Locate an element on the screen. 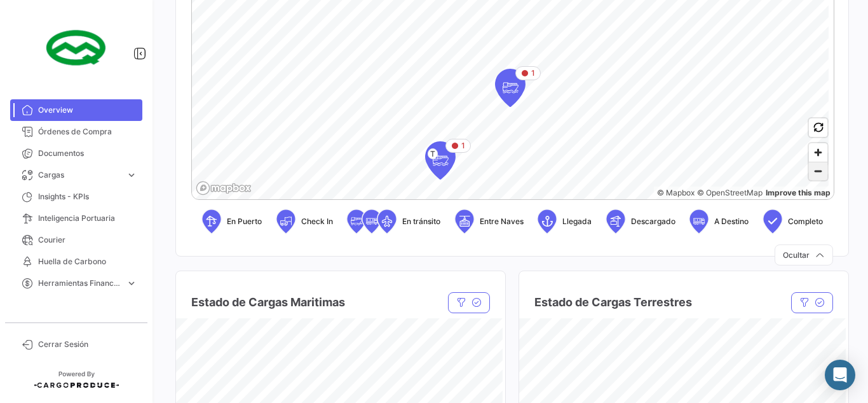  a: OpenStreetMap is located at coordinates (729, 192).